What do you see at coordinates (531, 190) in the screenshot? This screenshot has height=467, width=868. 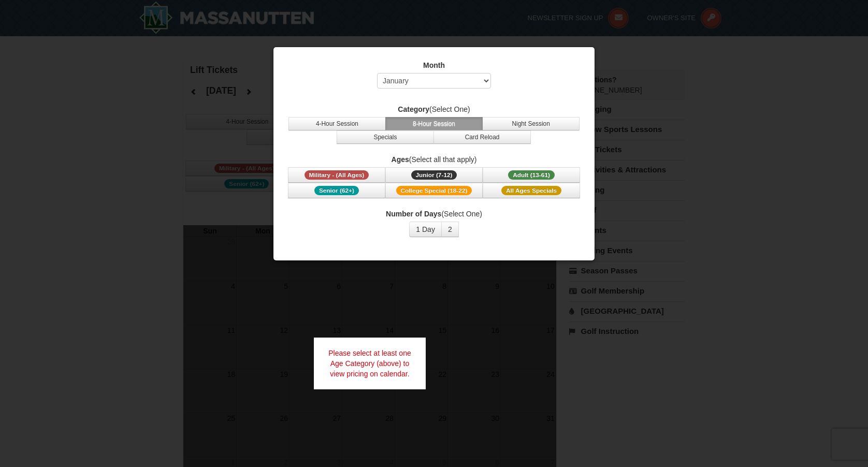 I see `button: All Ages Specials` at bounding box center [531, 190].